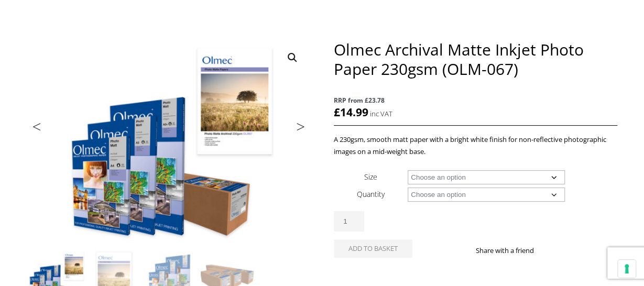  Describe the element at coordinates (351, 112) in the screenshot. I see `bdi: 14.99` at that location.